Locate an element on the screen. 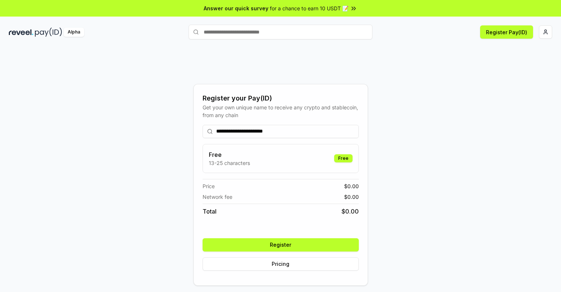  span: Answer our quick survey is located at coordinates (236, 8).